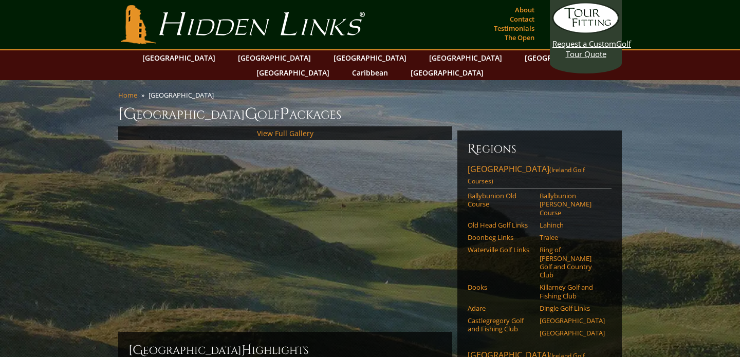 The width and height of the screenshot is (740, 357). What do you see at coordinates (500, 200) in the screenshot?
I see `a: Ballybunion Old Course` at bounding box center [500, 200].